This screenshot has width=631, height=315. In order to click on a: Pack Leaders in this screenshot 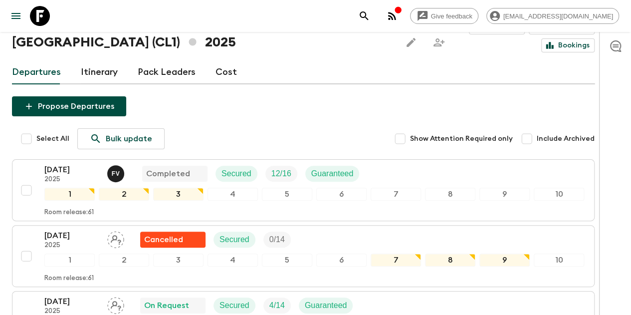, I will do `click(166, 72)`.